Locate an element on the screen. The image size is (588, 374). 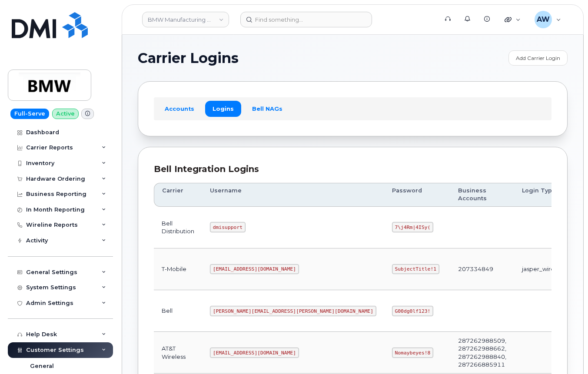
td: 287262988509, 287262988662, 287262988840, 287266885911 is located at coordinates (482, 352).